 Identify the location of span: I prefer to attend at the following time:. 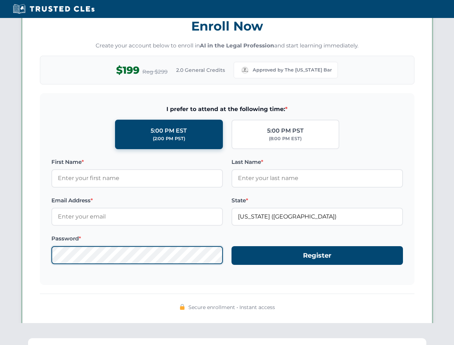
(227, 109).